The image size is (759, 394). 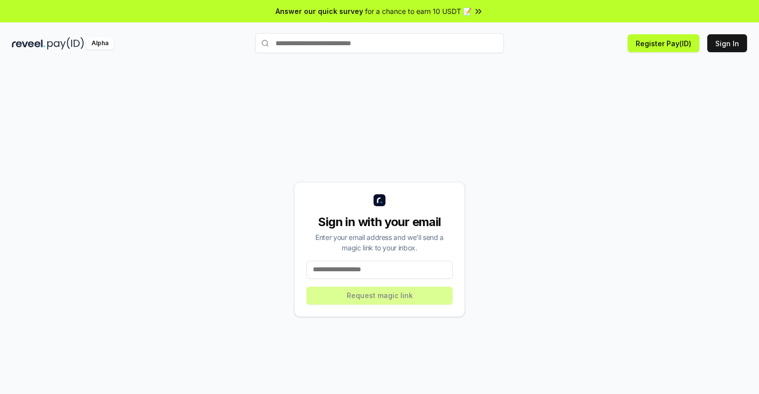 What do you see at coordinates (379, 243) in the screenshot?
I see `div: Enter your email address and we’ll send a magic link to your inbox.` at bounding box center [379, 243].